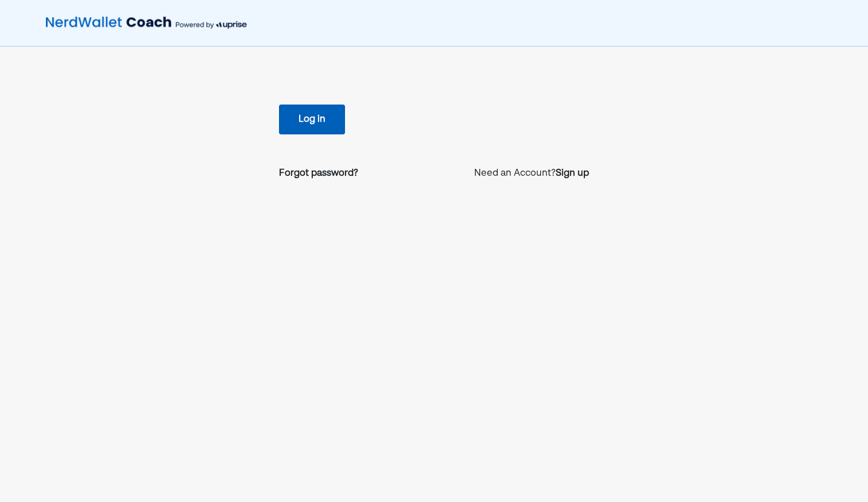 The image size is (868, 502). I want to click on p: Need an Account?, so click(532, 173).